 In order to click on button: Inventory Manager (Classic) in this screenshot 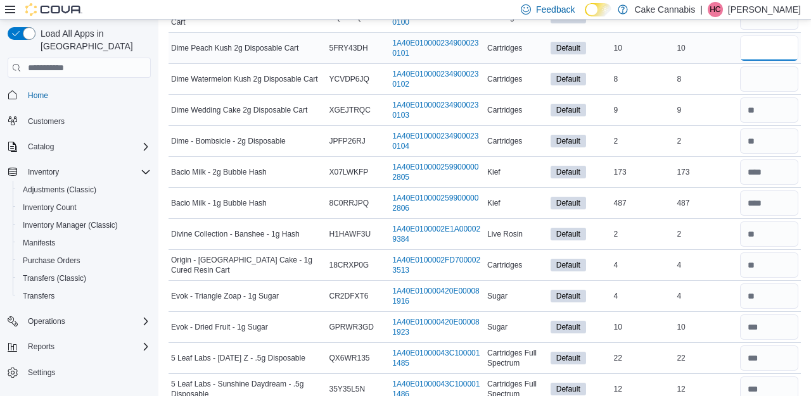, I will do `click(84, 225)`.